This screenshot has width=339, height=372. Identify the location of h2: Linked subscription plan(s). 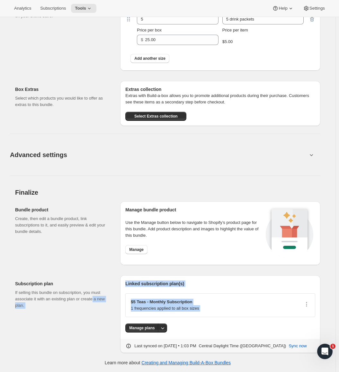
(220, 284).